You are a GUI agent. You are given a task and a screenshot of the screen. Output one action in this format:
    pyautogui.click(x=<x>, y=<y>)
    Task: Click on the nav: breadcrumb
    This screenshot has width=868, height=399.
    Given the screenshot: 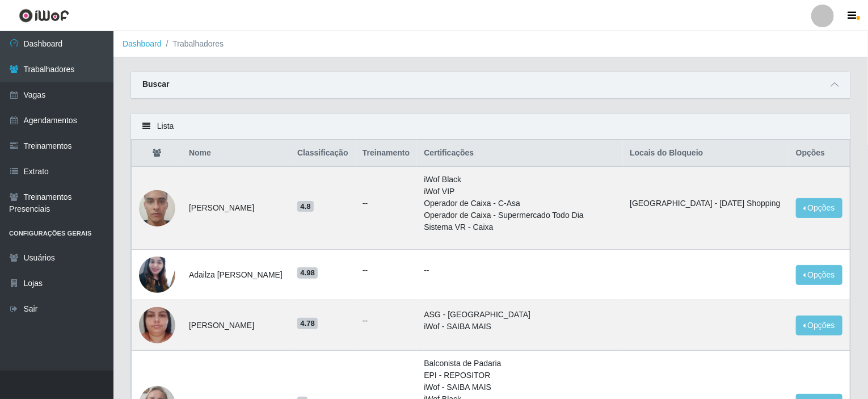 What is the action you would take?
    pyautogui.click(x=490, y=44)
    